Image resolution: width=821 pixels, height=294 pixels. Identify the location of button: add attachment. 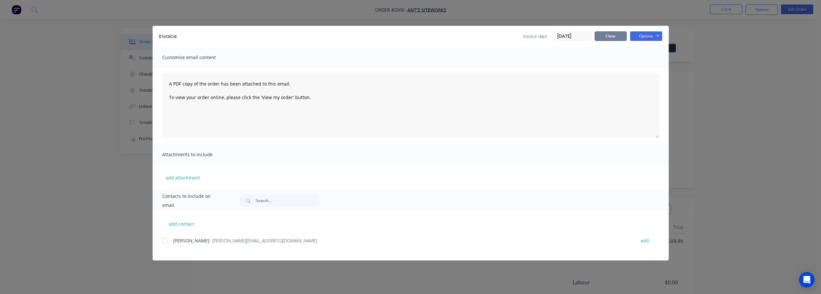
(183, 178).